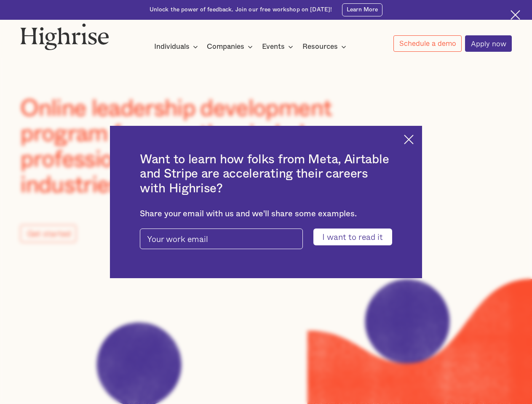 The image size is (532, 404). I want to click on h2: Want to learn how folks from Meta, Airtable and Stripe are accelerating their careers with Highrise?, so click(266, 174).